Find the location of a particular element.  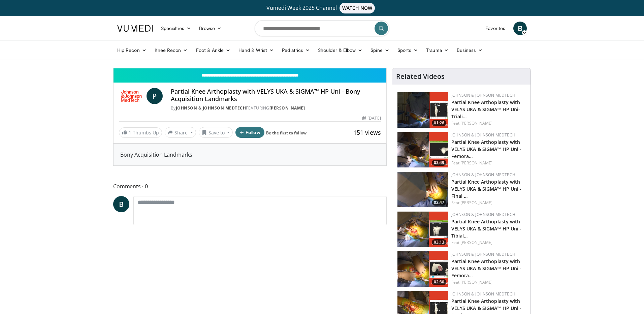

span: 02:30 is located at coordinates (439, 282).